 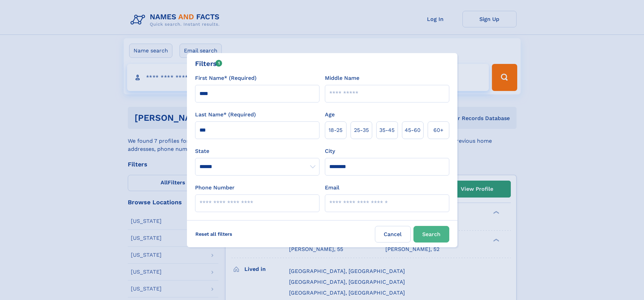 What do you see at coordinates (438, 130) in the screenshot?
I see `span: 60+` at bounding box center [438, 130].